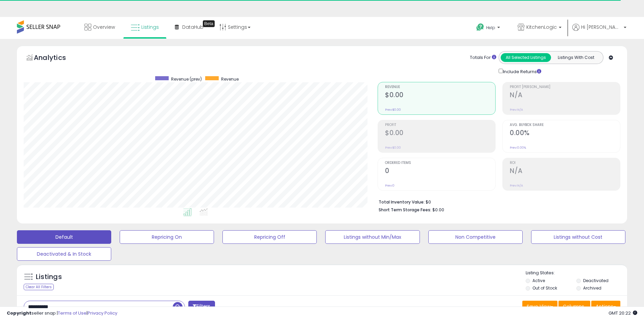 The image size is (644, 320). I want to click on span: Profit, so click(440, 125).